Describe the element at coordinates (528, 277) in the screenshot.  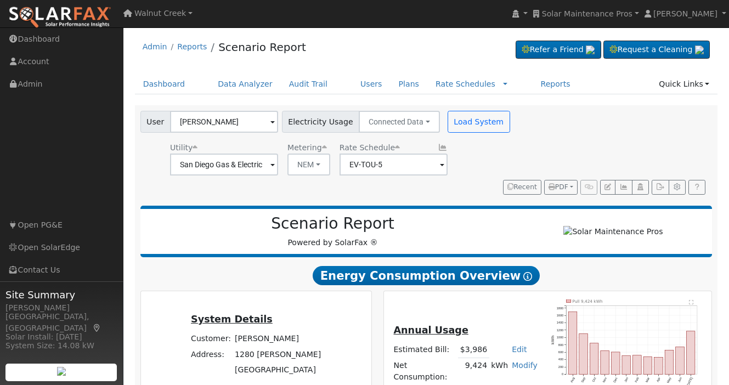
I see `i: Show Help` at that location.